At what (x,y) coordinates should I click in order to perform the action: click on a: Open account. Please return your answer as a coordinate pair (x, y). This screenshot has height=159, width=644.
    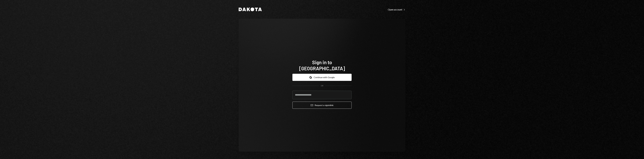
    Looking at the image, I should click on (397, 9).